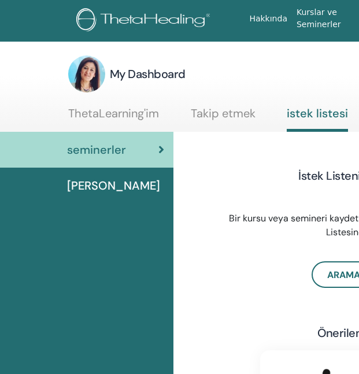 Image resolution: width=359 pixels, height=374 pixels. What do you see at coordinates (113, 117) in the screenshot?
I see `a: ThetaLearning'im` at bounding box center [113, 117].